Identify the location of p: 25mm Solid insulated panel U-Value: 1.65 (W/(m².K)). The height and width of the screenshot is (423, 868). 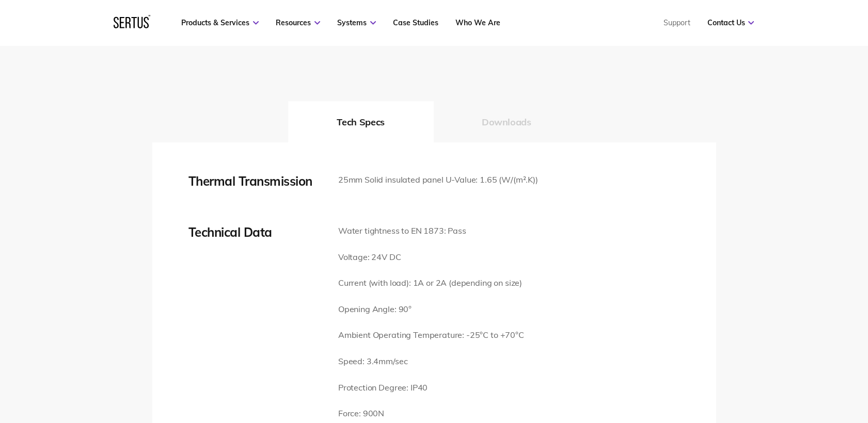
(438, 180).